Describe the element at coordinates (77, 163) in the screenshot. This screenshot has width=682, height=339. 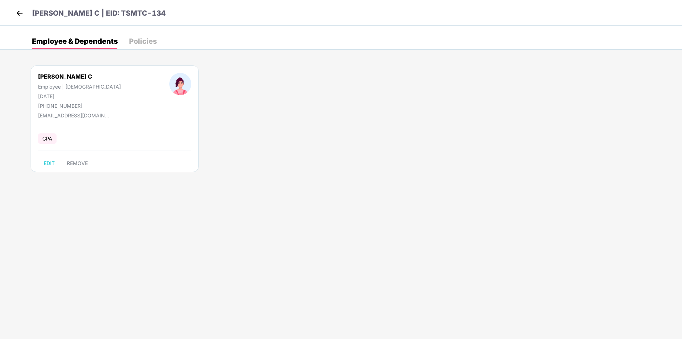
I see `span: REMOVE` at that location.